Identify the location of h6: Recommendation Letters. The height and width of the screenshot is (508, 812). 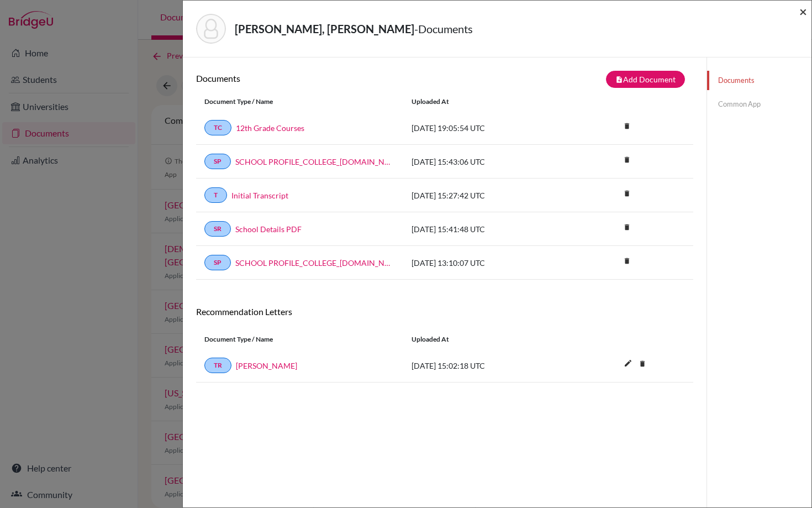
(445, 311).